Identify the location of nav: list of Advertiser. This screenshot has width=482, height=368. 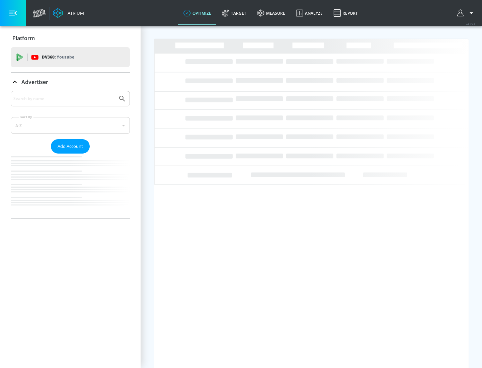
(70, 186).